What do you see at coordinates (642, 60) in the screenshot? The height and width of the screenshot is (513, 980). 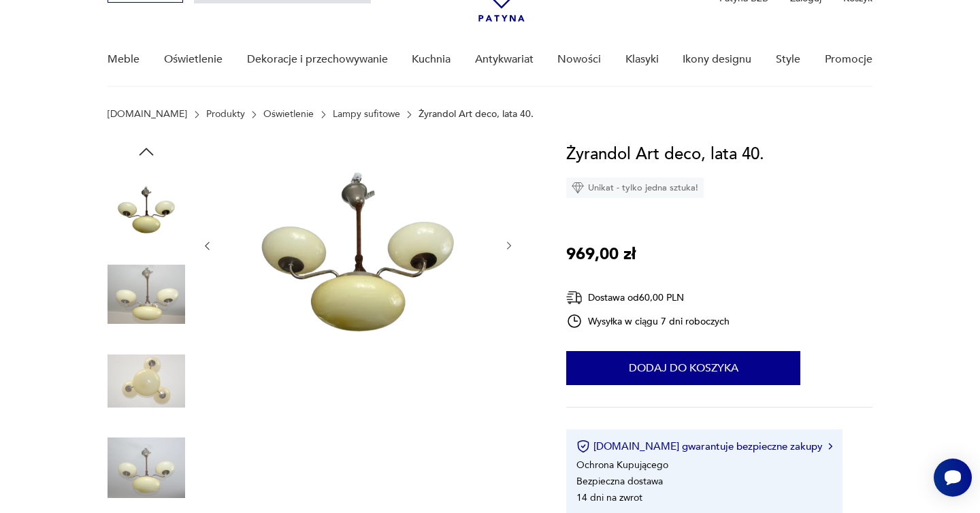 I see `a: Klasyki` at bounding box center [642, 60].